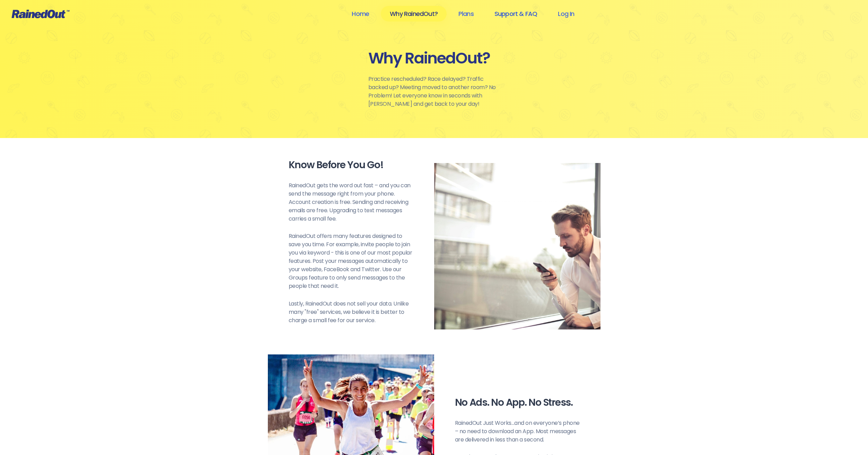 This screenshot has width=868, height=455. What do you see at coordinates (360, 13) in the screenshot?
I see `a: Home` at bounding box center [360, 13].